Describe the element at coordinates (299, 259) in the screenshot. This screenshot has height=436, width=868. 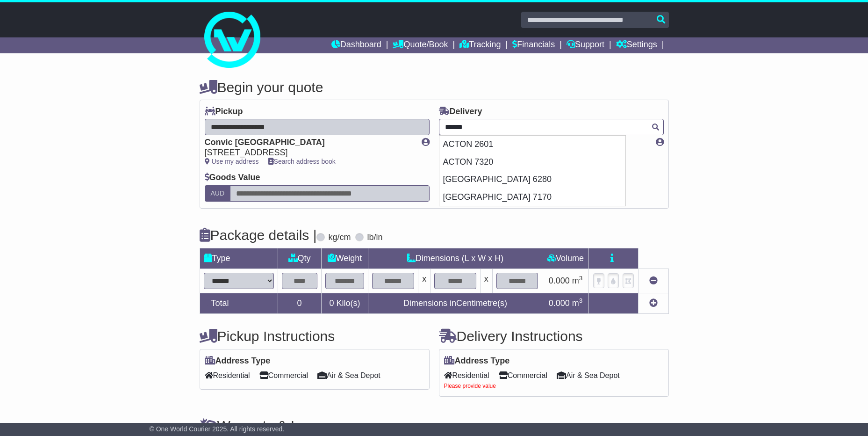
I see `td: Qty` at that location.